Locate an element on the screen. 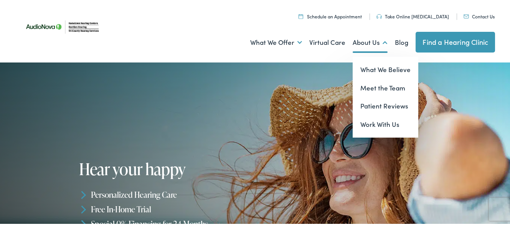  a: Meet the Team is located at coordinates (385, 87).